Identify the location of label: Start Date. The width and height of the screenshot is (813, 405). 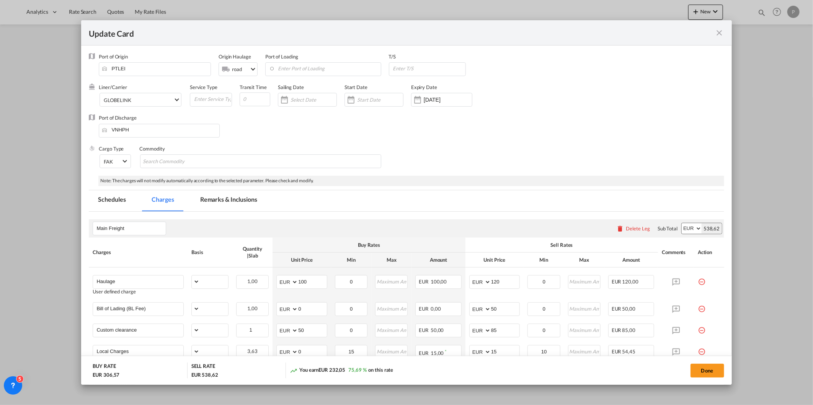
(356, 87).